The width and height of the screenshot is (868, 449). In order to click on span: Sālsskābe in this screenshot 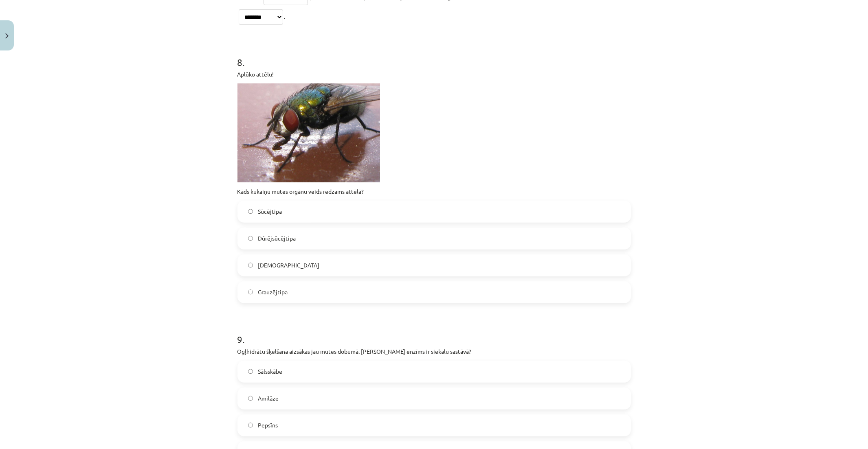, I will do `click(270, 371)`.